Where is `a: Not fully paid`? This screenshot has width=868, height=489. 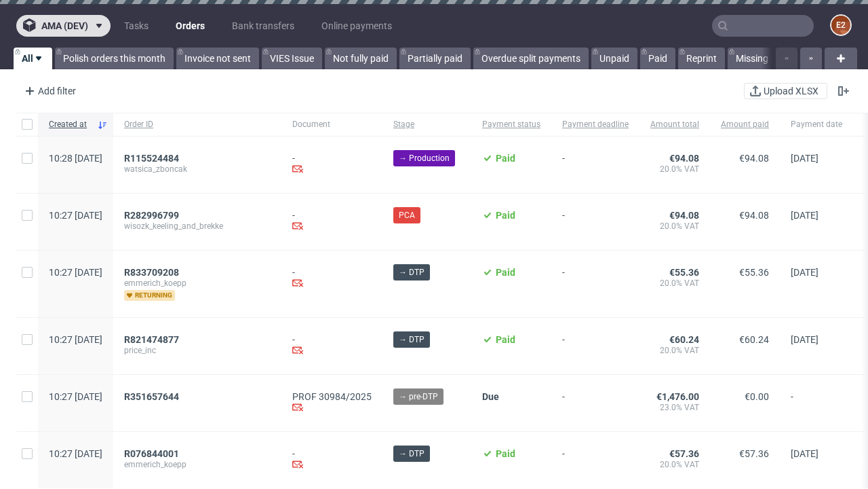 a: Not fully paid is located at coordinates (361, 58).